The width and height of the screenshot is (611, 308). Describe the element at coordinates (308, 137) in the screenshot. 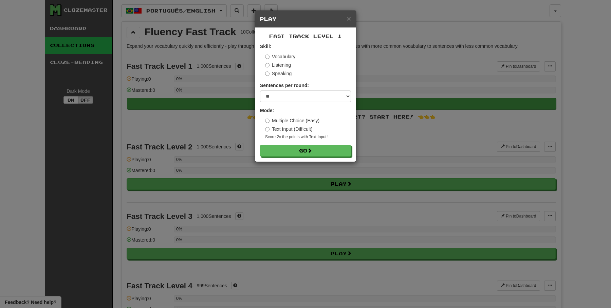

I see `small: Score 2x the points with Text Input !` at that location.